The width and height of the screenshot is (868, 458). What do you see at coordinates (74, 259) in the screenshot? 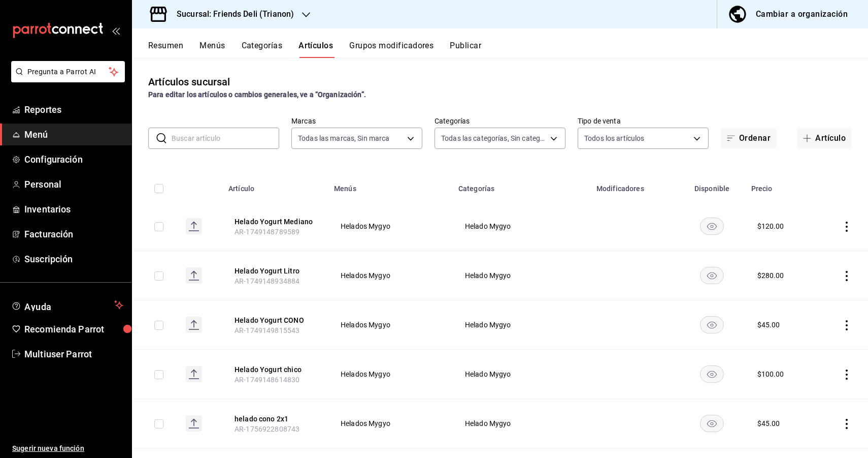
I see `span: Suscripción` at bounding box center [74, 259].